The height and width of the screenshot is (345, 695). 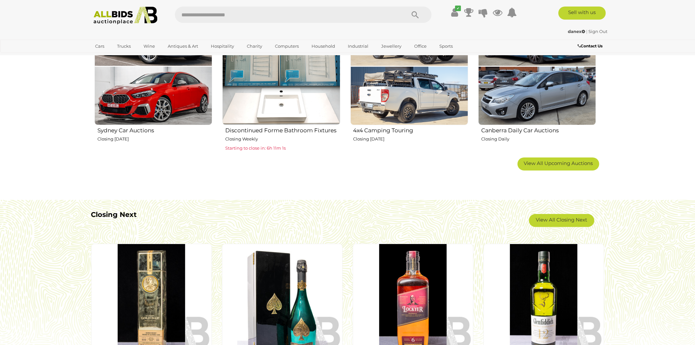 I want to click on a: danex, so click(x=577, y=31).